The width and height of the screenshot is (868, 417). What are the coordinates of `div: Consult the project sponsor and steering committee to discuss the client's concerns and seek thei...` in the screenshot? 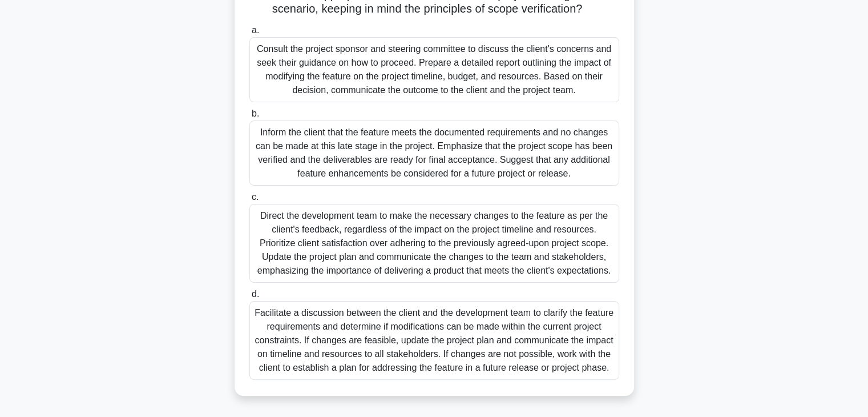 It's located at (434, 70).